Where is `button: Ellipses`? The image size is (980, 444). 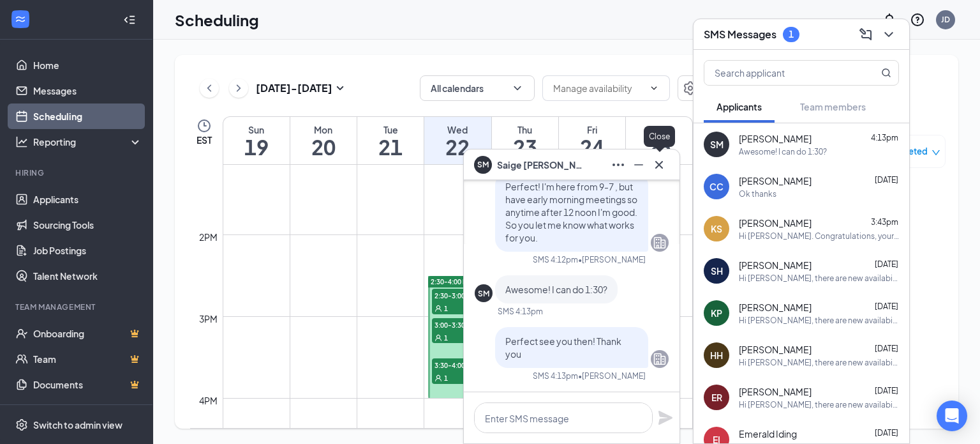
button: Ellipses is located at coordinates (618, 165).